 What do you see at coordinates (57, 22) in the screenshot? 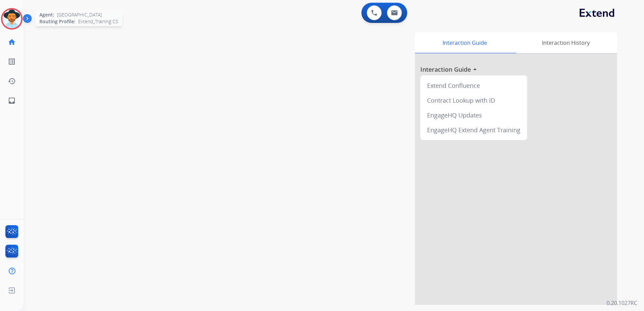
I see `span: Routing Profile:` at bounding box center [57, 22].